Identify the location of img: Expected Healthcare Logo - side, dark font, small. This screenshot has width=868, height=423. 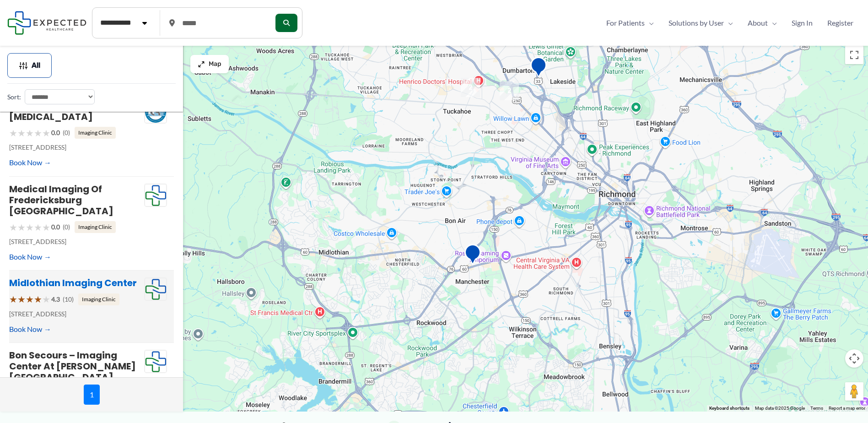
(47, 22).